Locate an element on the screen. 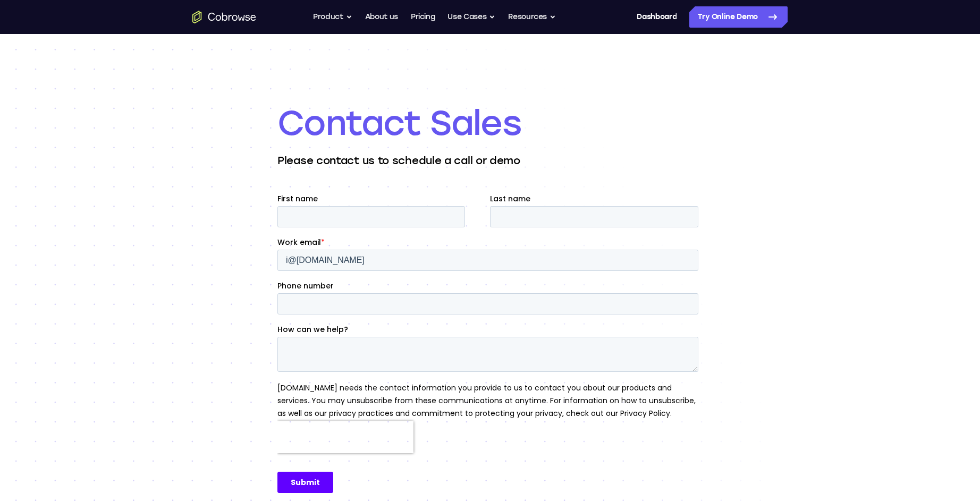 The height and width of the screenshot is (502, 980). p: Please contact us to schedule a call or demo is located at coordinates (490, 161).